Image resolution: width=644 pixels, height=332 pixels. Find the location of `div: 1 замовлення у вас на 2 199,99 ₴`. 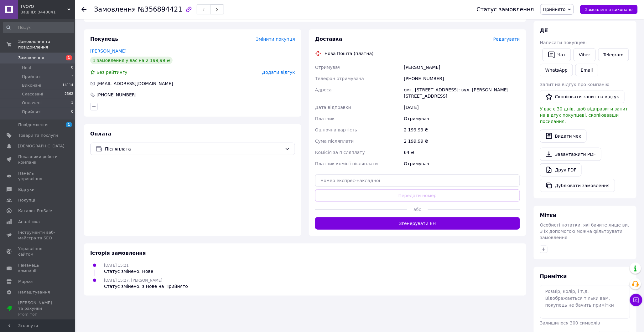

div: 1 замовлення у вас на 2 199,99 ₴ is located at coordinates (131, 60).